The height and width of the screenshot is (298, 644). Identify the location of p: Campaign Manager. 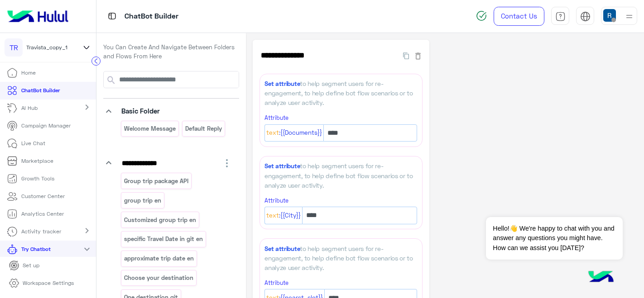
(46, 126).